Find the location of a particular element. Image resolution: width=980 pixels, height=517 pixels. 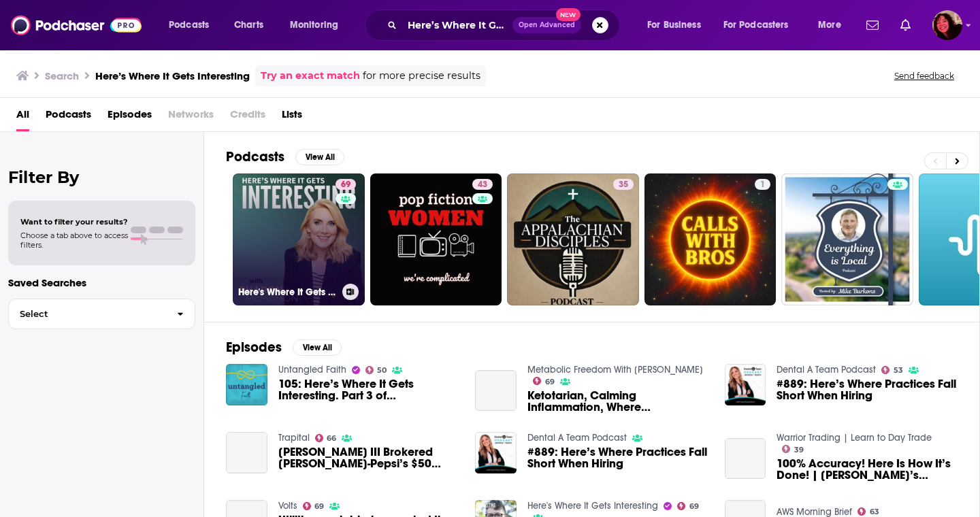

button: Show profile menu is located at coordinates (947, 25).